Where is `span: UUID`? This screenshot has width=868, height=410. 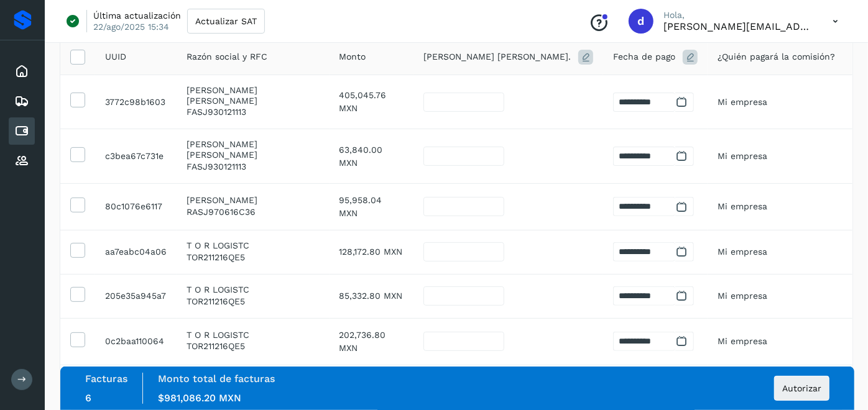 span: UUID is located at coordinates (115, 57).